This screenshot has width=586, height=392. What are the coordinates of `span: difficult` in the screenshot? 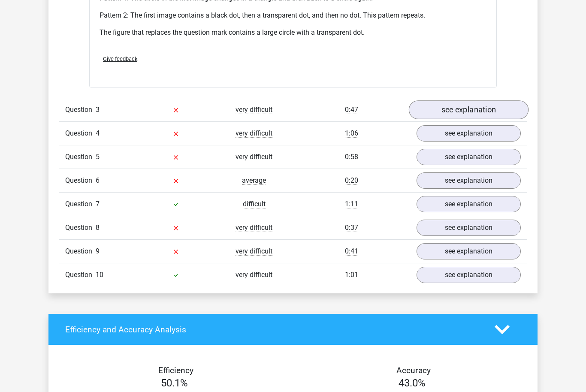 It's located at (254, 204).